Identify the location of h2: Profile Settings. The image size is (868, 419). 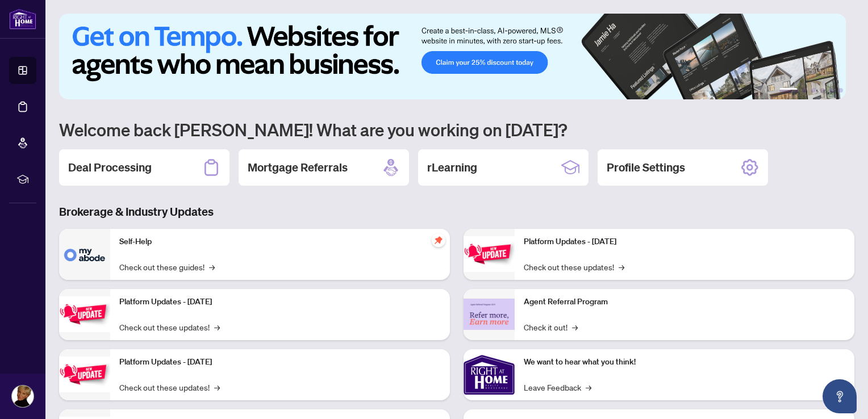
(646, 167).